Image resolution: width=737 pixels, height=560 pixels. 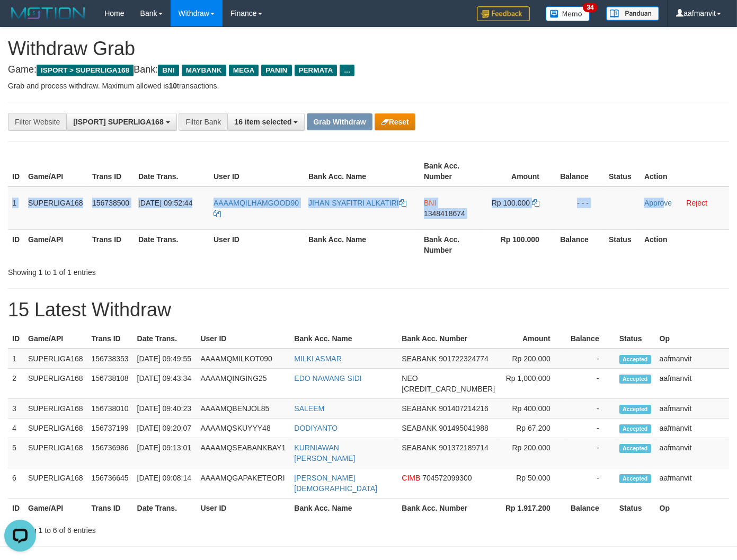 What do you see at coordinates (533, 384) in the screenshot?
I see `td: Rp 1,000,000` at bounding box center [533, 384].